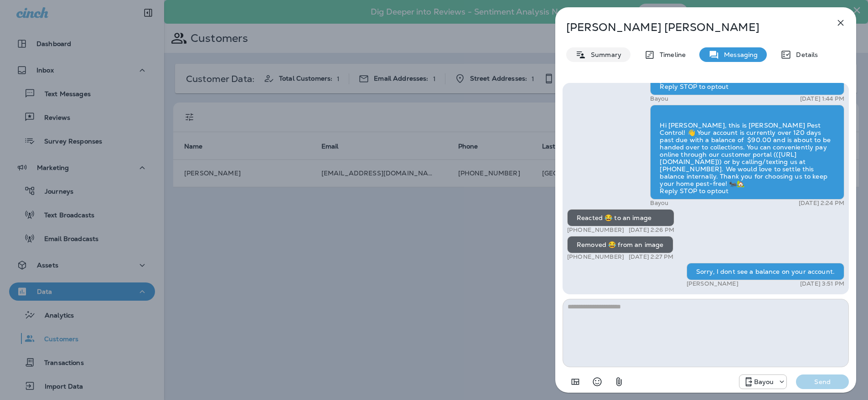 This screenshot has width=868, height=400. Describe the element at coordinates (738, 54) in the screenshot. I see `p: Messaging` at that location.